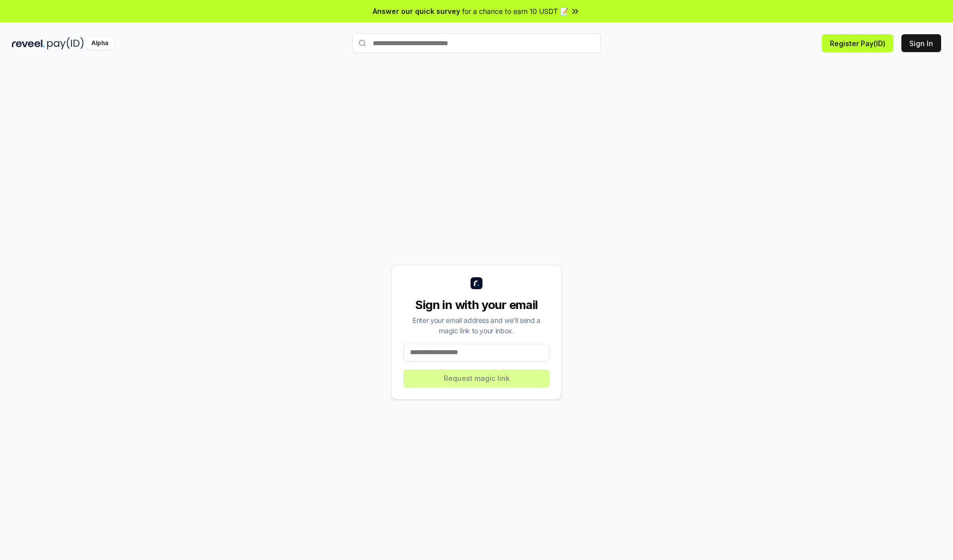 This screenshot has width=953, height=560. Describe the element at coordinates (66, 43) in the screenshot. I see `img: pay_id` at that location.